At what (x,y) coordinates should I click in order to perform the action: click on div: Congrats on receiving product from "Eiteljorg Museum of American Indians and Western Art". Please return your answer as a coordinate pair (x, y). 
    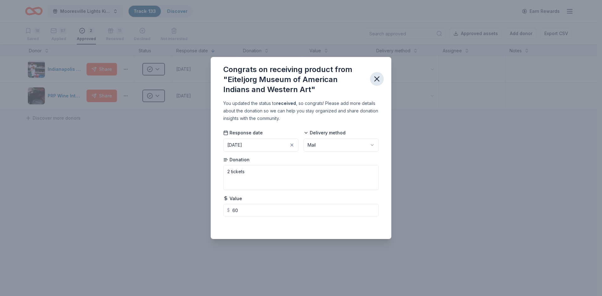
    Looking at the image, I should click on (294, 80).